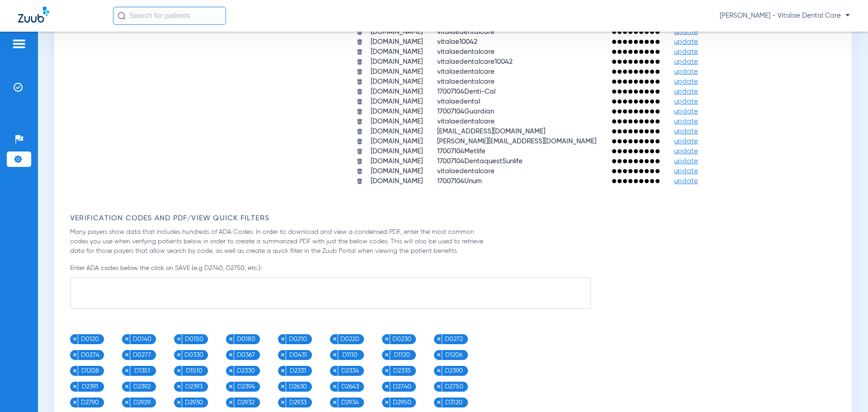 Image resolution: width=868 pixels, height=412 pixels. I want to click on h3: Verification Codes and PDF/View Quick Filters, so click(455, 218).